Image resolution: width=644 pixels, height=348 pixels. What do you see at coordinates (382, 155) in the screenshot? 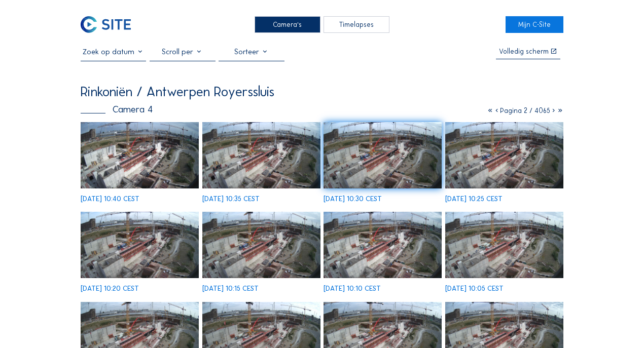
I see `img: image_52820451` at bounding box center [382, 155].